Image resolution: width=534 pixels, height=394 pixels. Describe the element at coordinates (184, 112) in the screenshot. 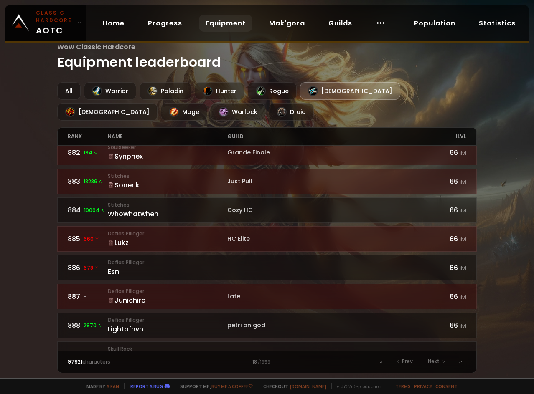

I see `div: Mage` at that location.